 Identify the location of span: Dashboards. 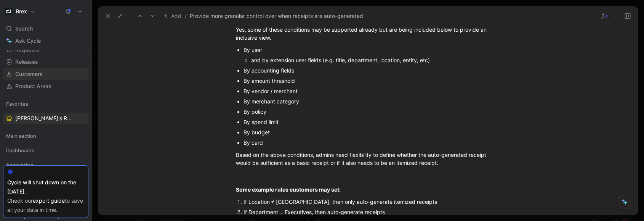
(20, 150).